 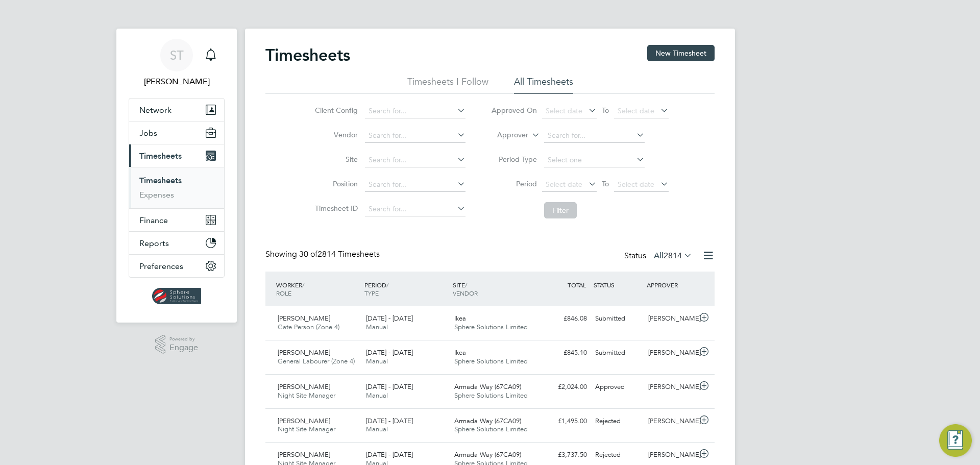 I want to click on div: Timesheets, so click(x=177, y=187).